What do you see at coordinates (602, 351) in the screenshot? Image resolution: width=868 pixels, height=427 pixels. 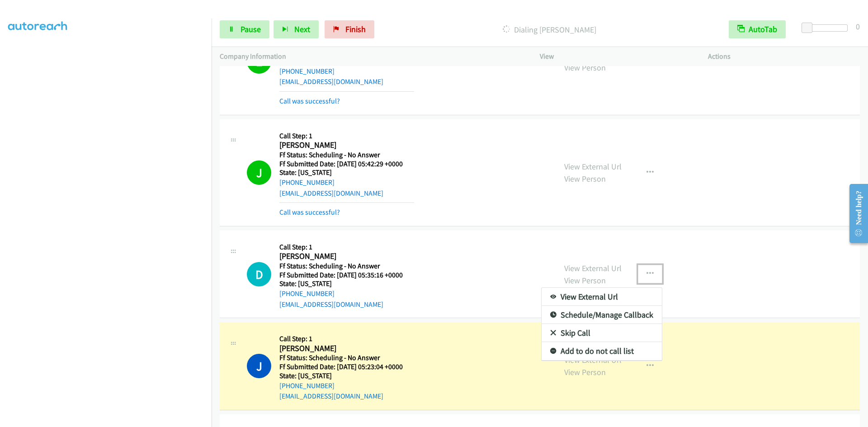 I see `a: Add to do not call list` at bounding box center [602, 351].